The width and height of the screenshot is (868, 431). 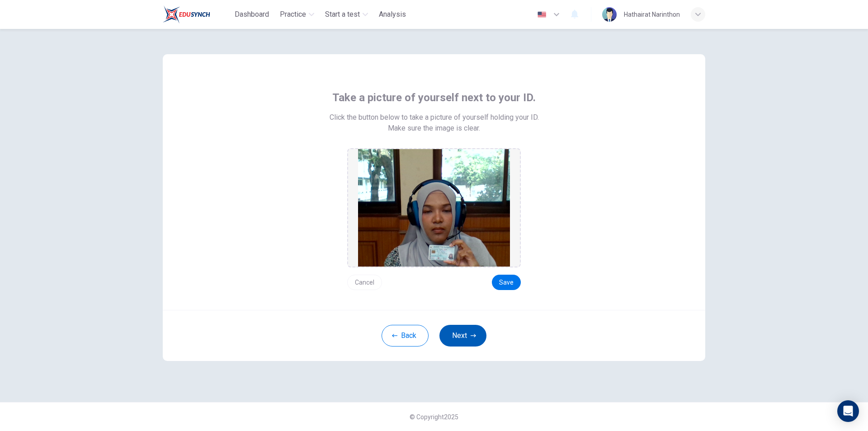 I want to click on button: Analysis, so click(x=392, y=14).